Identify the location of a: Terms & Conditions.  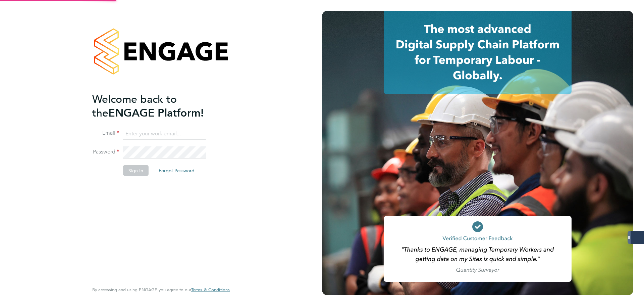
(211, 290).